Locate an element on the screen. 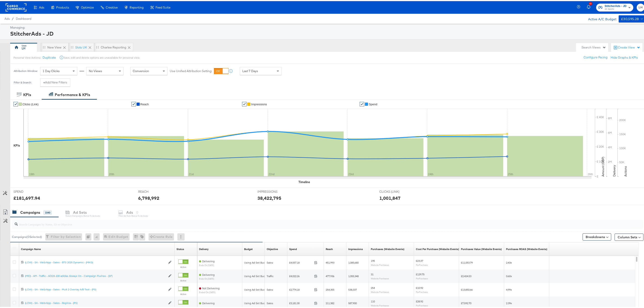  div: Search Views is located at coordinates (594, 47).